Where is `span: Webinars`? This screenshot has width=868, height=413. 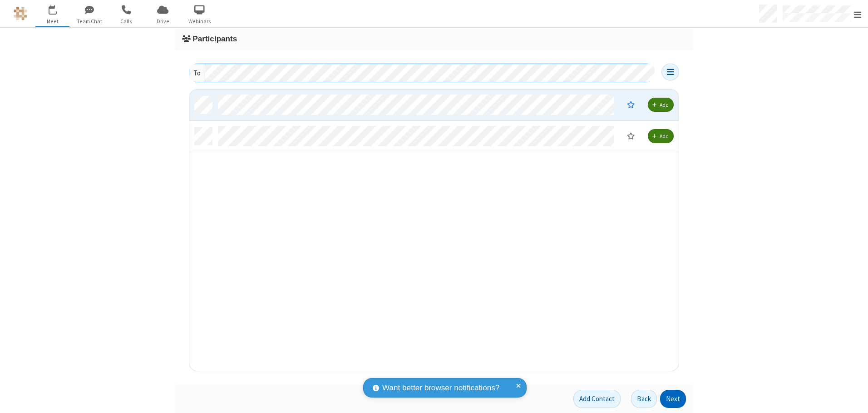 span: Webinars is located at coordinates (199, 22).